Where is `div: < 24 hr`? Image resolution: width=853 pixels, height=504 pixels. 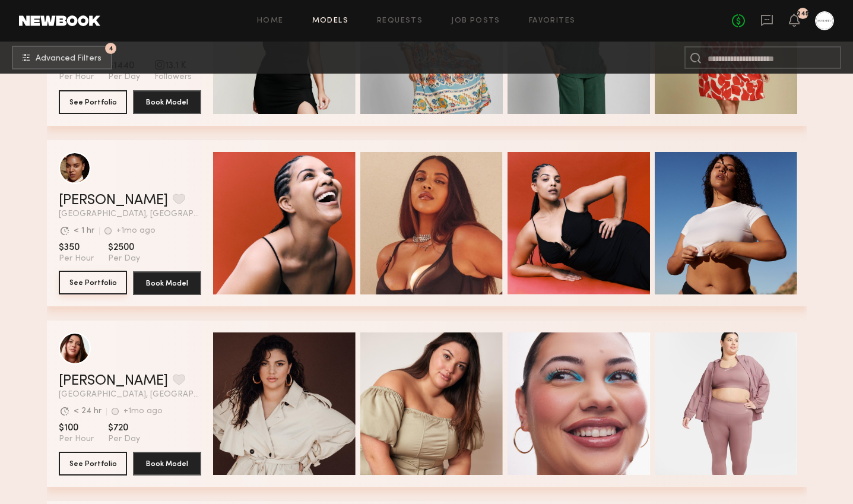 div: < 24 hr is located at coordinates (87, 411).